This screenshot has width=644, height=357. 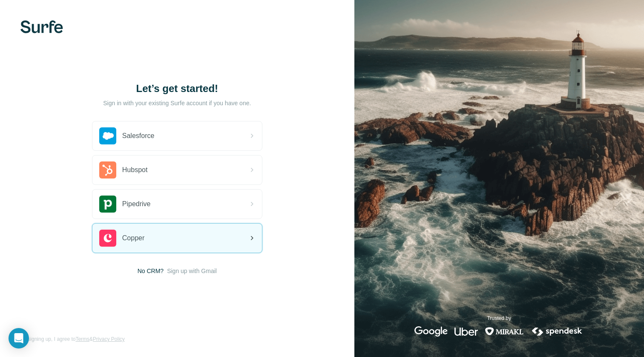 What do you see at coordinates (72, 339) in the screenshot?
I see `span: By signing up, I agree to &` at bounding box center [72, 339].